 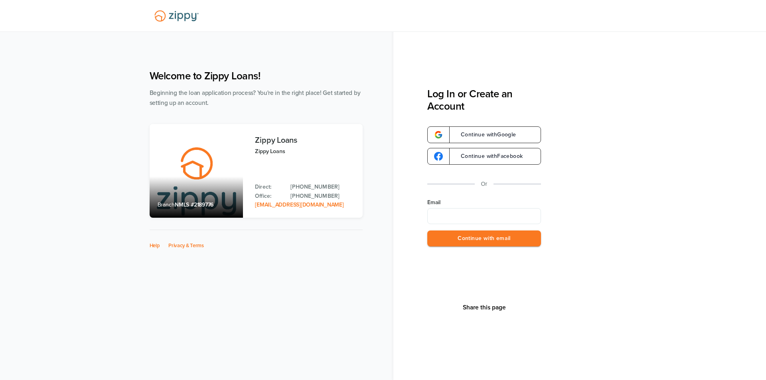 I want to click on a: google-logoContinue withFacebook, so click(x=484, y=156).